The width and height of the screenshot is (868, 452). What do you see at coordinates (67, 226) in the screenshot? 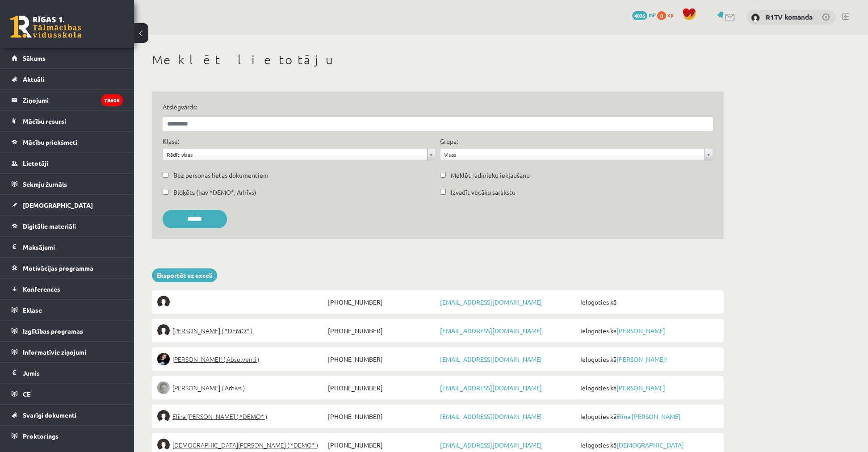
I see `a: Digitālie materiāli` at bounding box center [67, 226].